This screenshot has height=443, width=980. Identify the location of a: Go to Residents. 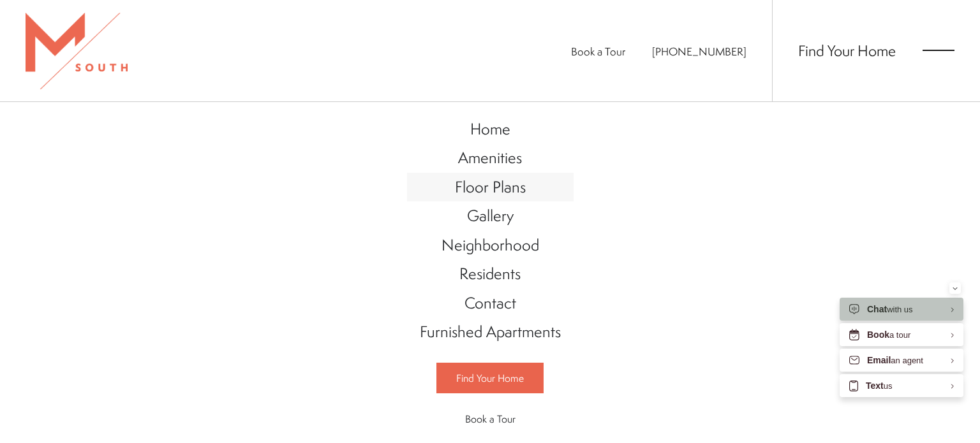
(490, 274).